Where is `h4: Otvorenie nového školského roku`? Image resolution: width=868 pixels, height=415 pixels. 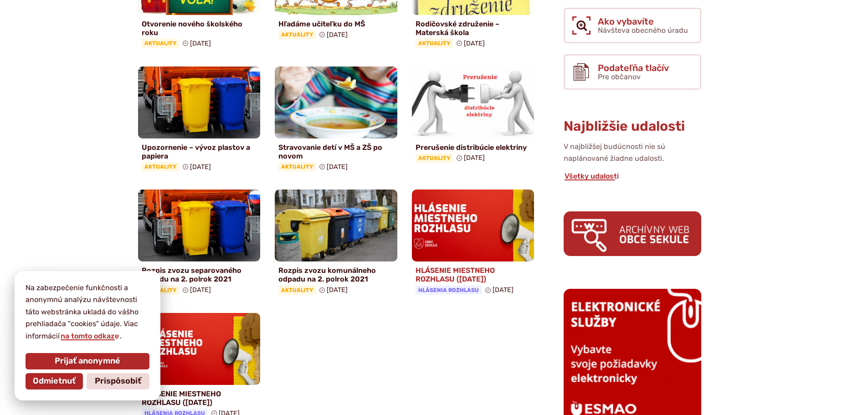 h4: Otvorenie nového školského roku is located at coordinates (199, 28).